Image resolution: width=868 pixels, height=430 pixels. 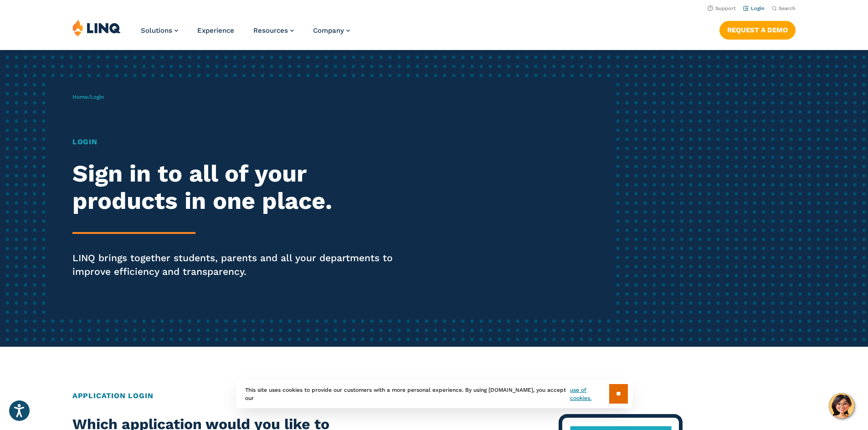 What do you see at coordinates (240, 188) in the screenshot?
I see `h2: Sign in to all of your products in one place.` at bounding box center [240, 188].